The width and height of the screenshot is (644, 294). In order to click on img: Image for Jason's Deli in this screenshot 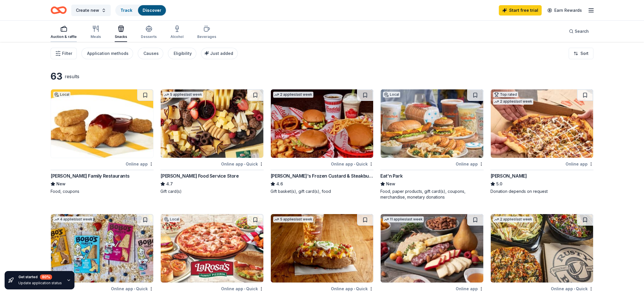, I will do `click(322, 249)`.